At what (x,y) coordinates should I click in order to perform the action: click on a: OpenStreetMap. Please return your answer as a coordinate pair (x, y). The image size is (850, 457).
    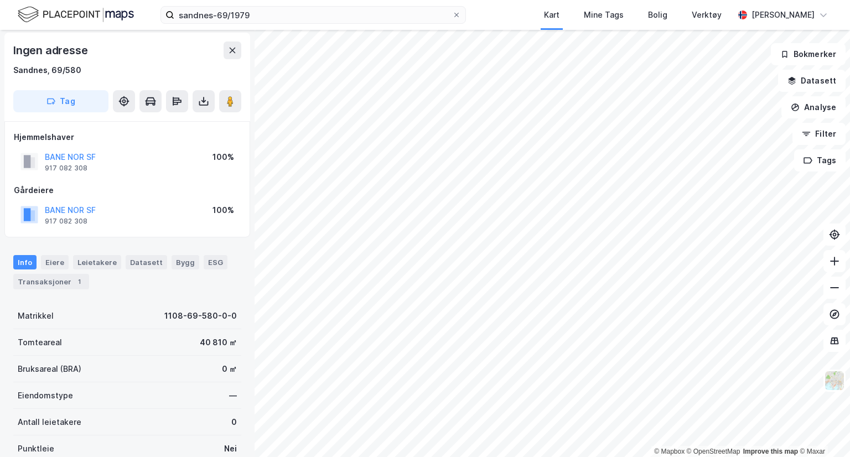
    Looking at the image, I should click on (713, 451).